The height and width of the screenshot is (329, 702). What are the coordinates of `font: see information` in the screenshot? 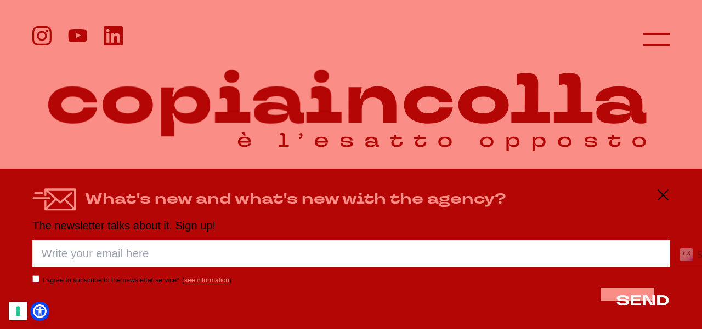 It's located at (207, 281).